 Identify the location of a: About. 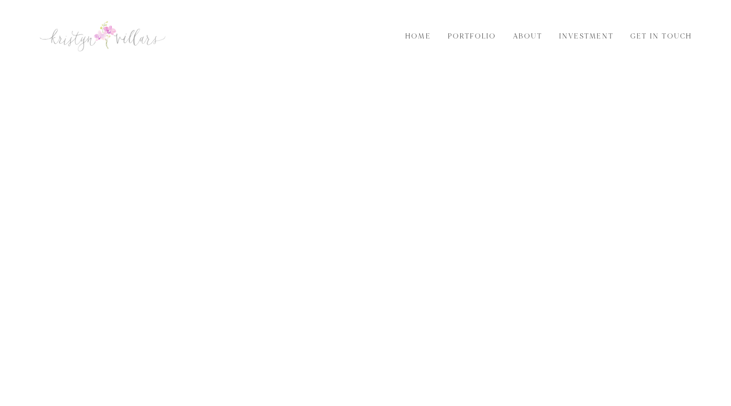
(527, 36).